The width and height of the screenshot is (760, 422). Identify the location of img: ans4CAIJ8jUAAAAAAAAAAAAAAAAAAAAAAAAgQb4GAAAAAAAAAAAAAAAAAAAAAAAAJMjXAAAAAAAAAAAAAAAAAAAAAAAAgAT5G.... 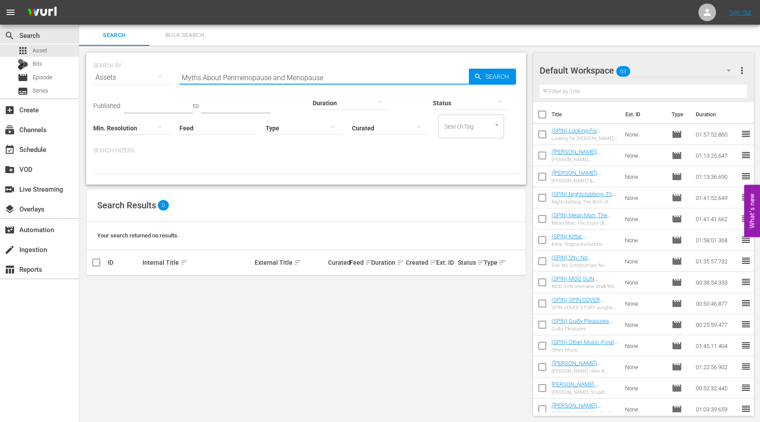
(42, 12).